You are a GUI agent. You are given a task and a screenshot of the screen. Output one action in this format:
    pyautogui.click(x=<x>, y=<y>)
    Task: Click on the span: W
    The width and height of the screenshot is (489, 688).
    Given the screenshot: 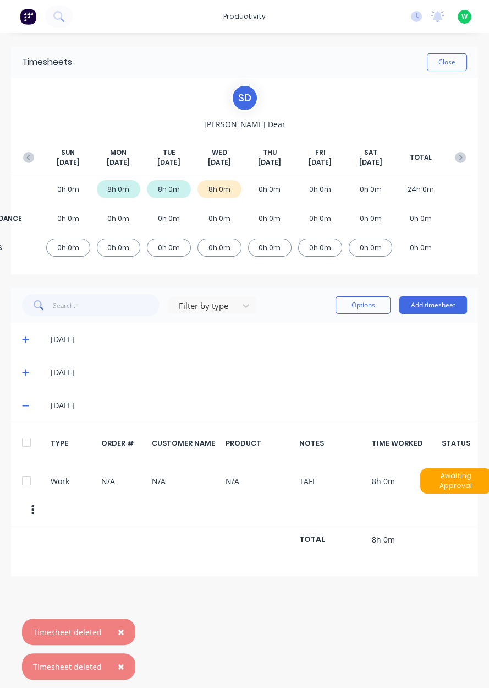 What is the action you would take?
    pyautogui.click(x=465, y=17)
    